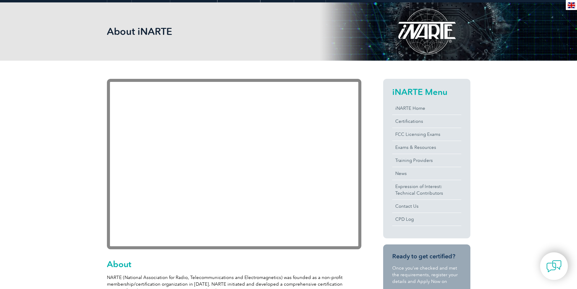 This screenshot has height=289, width=577. Describe the element at coordinates (427, 147) in the screenshot. I see `a: Exams & Resources` at that location.